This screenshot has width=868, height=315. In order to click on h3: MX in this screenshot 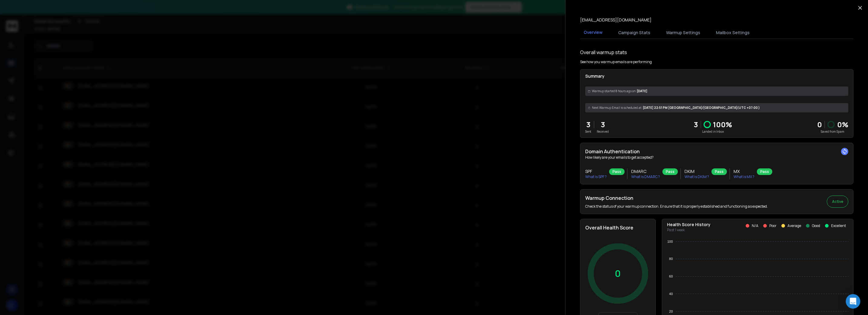, I will do `click(744, 171)`.